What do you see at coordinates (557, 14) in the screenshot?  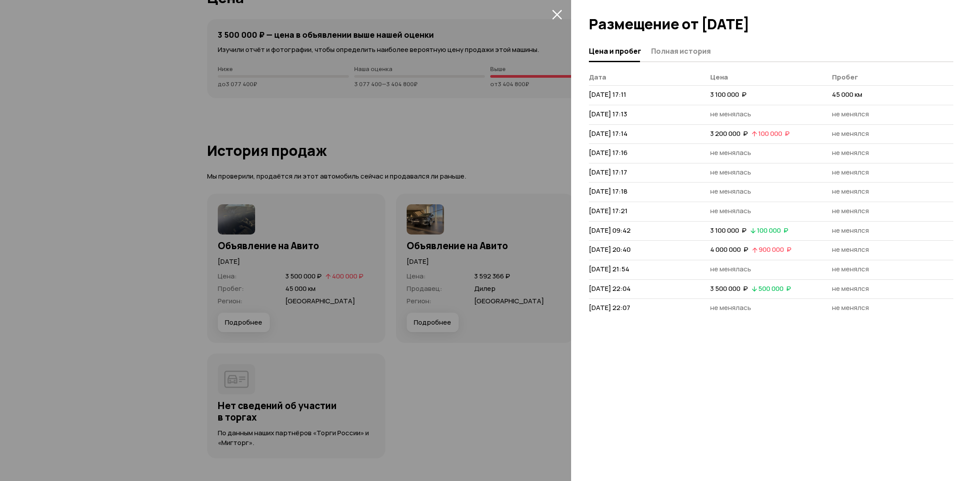 I see `button: закрыть` at bounding box center [557, 14].